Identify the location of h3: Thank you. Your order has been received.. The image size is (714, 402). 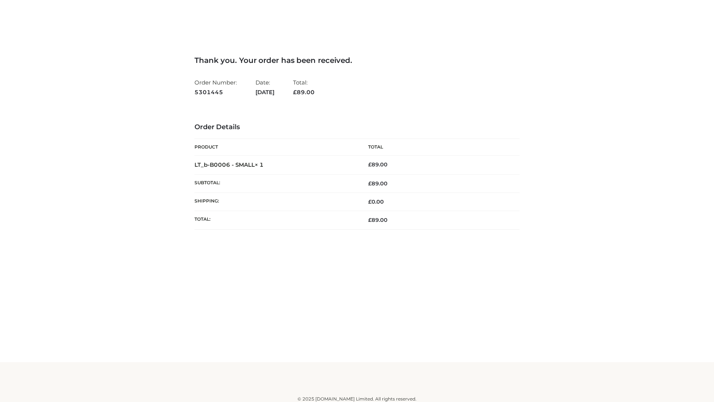
(357, 60).